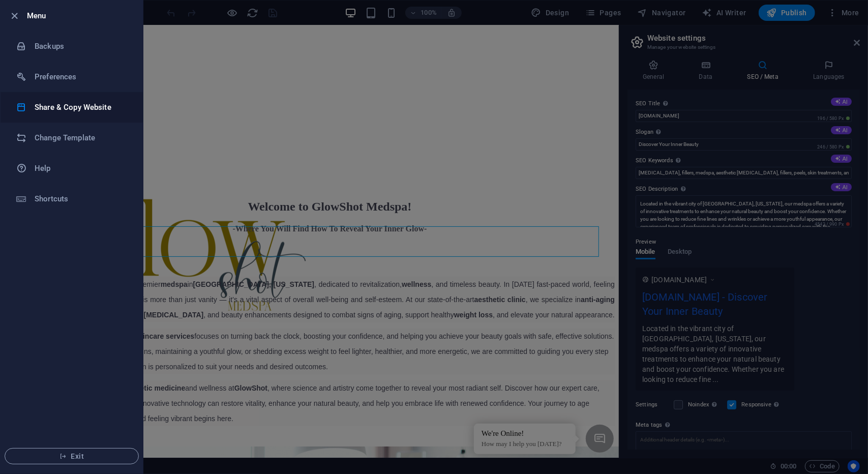 This screenshot has width=868, height=474. Describe the element at coordinates (72, 168) in the screenshot. I see `a: Help` at that location.